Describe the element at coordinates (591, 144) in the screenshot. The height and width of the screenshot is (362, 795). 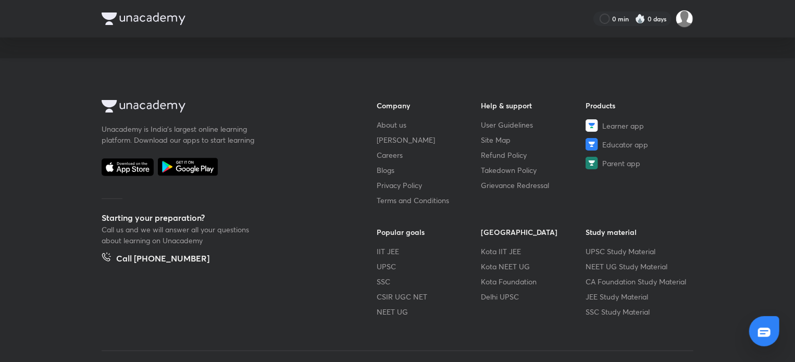
I see `img: Educator app` at that location.